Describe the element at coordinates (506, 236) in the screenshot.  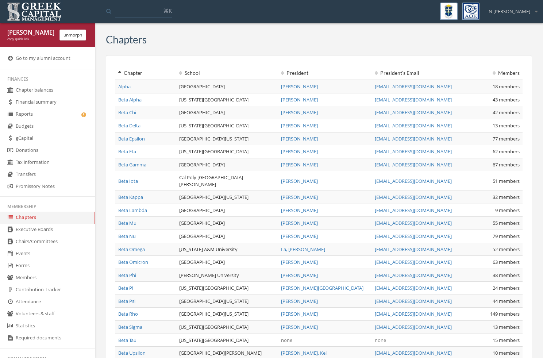
I see `span: 79 members` at that location.